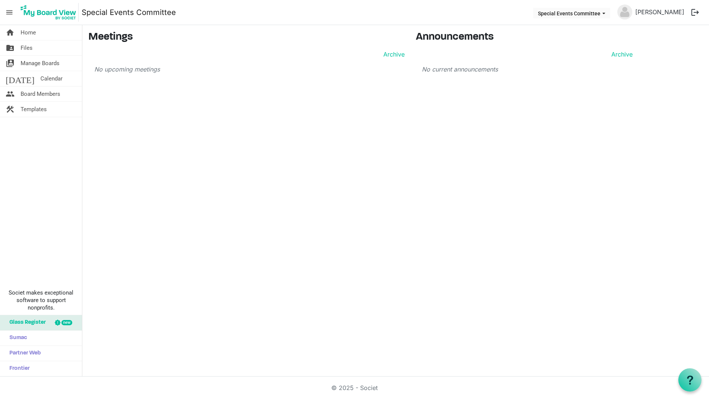  Describe the element at coordinates (28, 33) in the screenshot. I see `span: Home` at that location.